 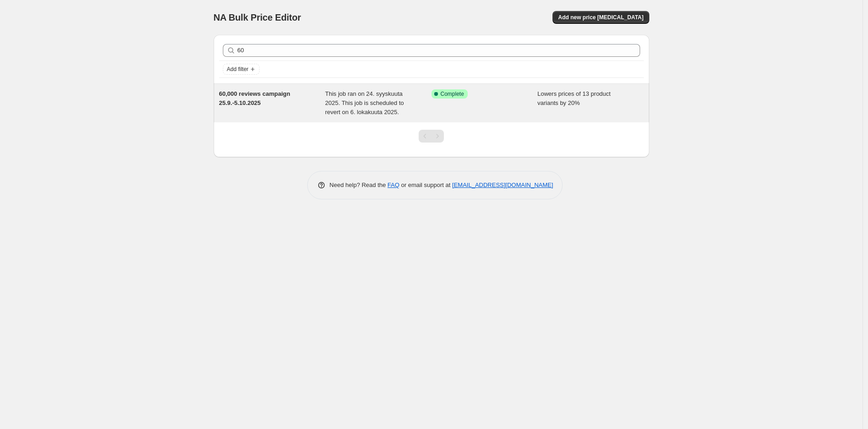 What do you see at coordinates (431, 136) in the screenshot?
I see `nav: Pagination` at bounding box center [431, 136].